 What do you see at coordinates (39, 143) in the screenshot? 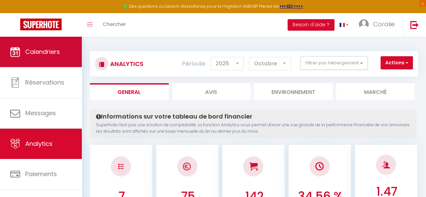
I see `span: Analytics` at bounding box center [39, 143].